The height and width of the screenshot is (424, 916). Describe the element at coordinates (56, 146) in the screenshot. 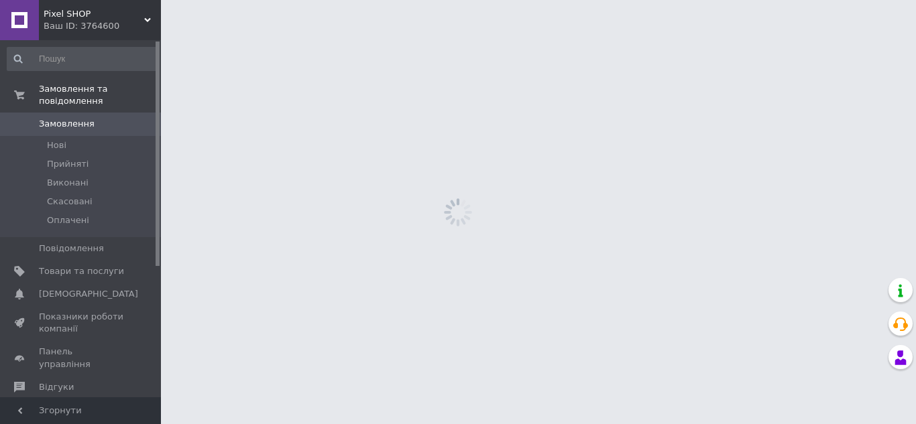

I see `span: Нові` at that location.